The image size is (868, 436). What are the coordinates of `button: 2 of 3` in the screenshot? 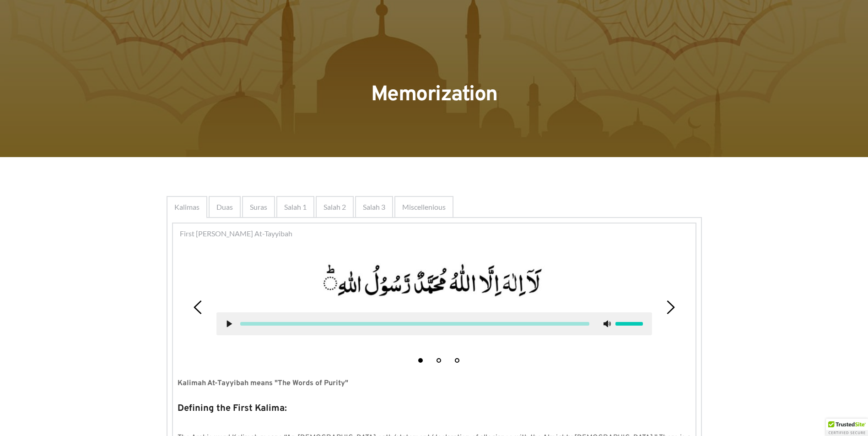 It's located at (439, 361).